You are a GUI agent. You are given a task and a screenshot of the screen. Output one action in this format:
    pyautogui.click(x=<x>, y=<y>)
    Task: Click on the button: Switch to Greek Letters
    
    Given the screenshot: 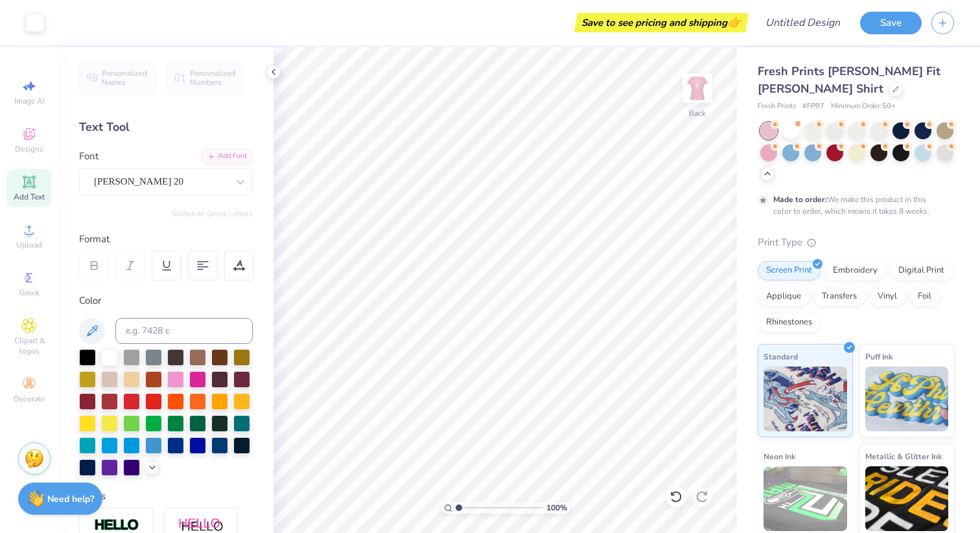 What is the action you would take?
    pyautogui.click(x=212, y=214)
    